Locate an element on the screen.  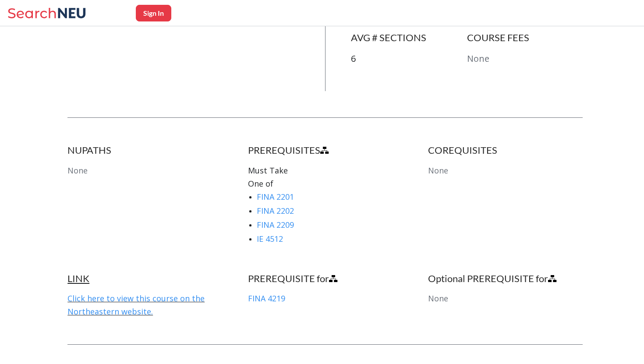
p: None is located at coordinates (525, 59).